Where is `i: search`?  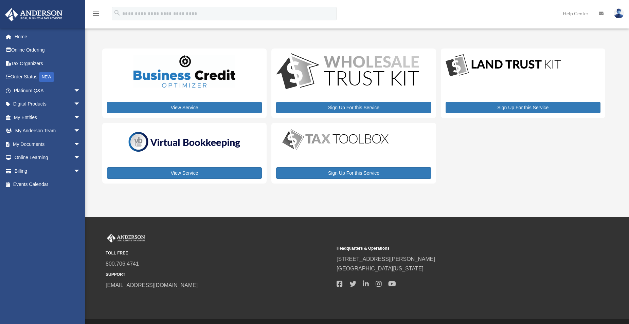 i: search is located at coordinates (117, 13).